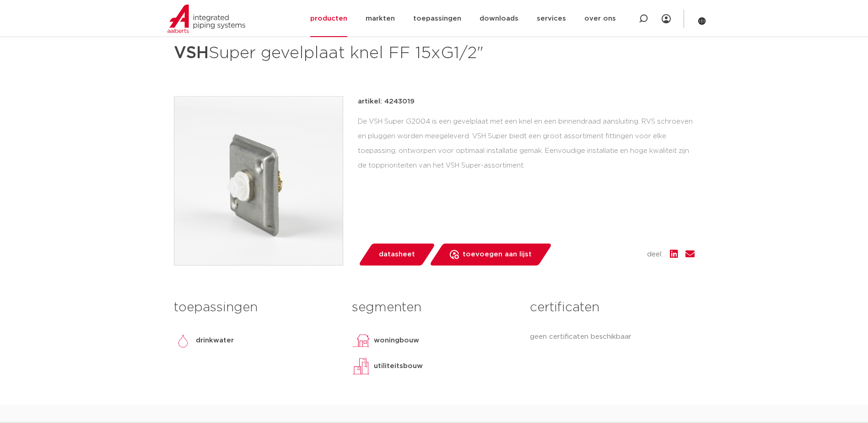  What do you see at coordinates (398, 366) in the screenshot?
I see `p: utiliteitsbouw` at bounding box center [398, 366].